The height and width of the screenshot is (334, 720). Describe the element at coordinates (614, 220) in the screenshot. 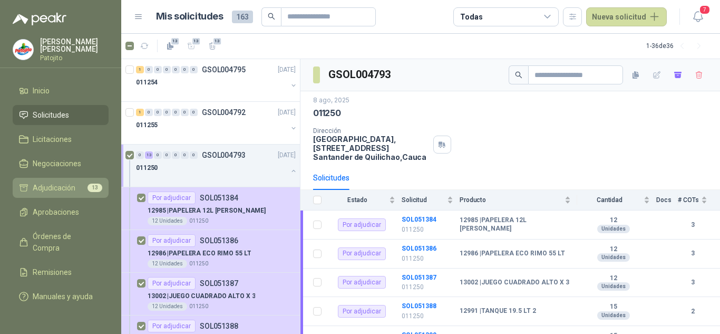

I see `b: 12` at that location.